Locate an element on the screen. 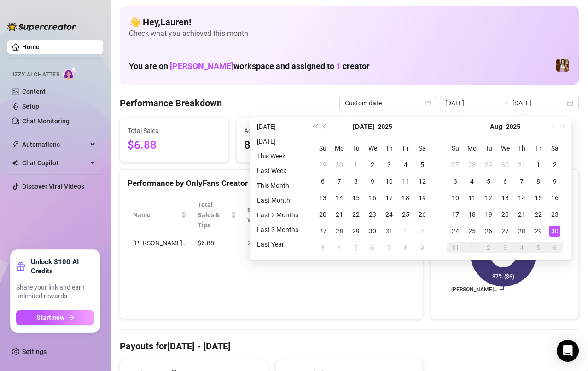 The image size is (588, 371). td: 2025-08-08 is located at coordinates (405, 247).